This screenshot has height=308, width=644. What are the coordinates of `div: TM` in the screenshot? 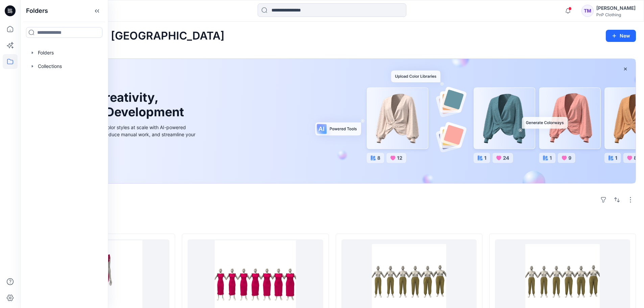 It's located at (587, 11).